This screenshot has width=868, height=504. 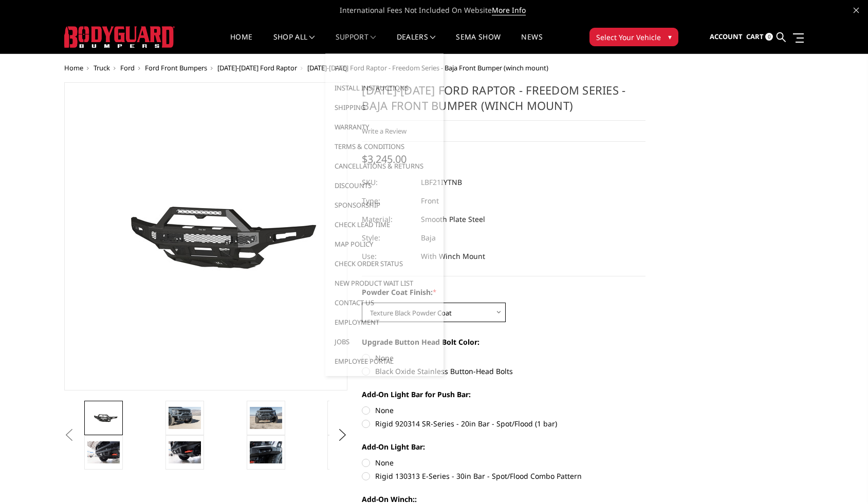 What do you see at coordinates (384, 127) in the screenshot?
I see `a: Warranty` at bounding box center [384, 127].